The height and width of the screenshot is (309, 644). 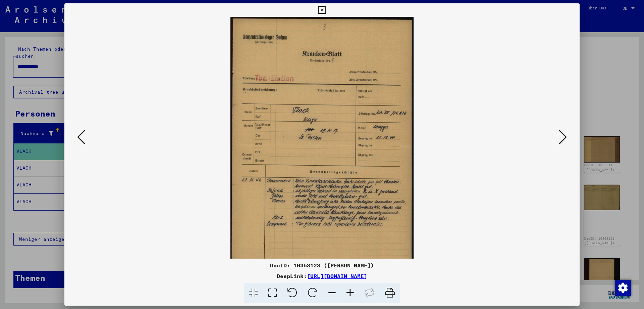 What do you see at coordinates (623, 287) in the screenshot?
I see `img: Zustimmung ändern` at bounding box center [623, 287].